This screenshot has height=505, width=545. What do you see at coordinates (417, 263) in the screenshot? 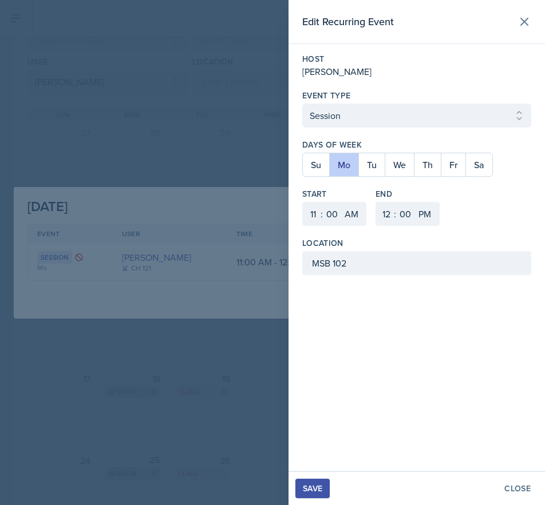
I see `input: Enter location` at bounding box center [417, 263].